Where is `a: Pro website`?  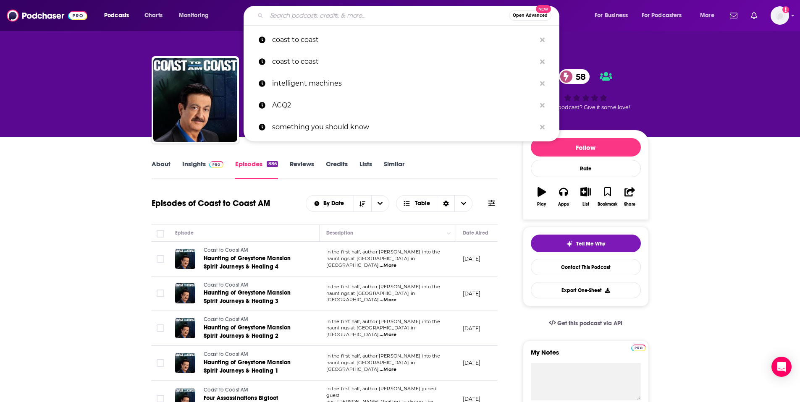 a: Pro website is located at coordinates (638, 347).